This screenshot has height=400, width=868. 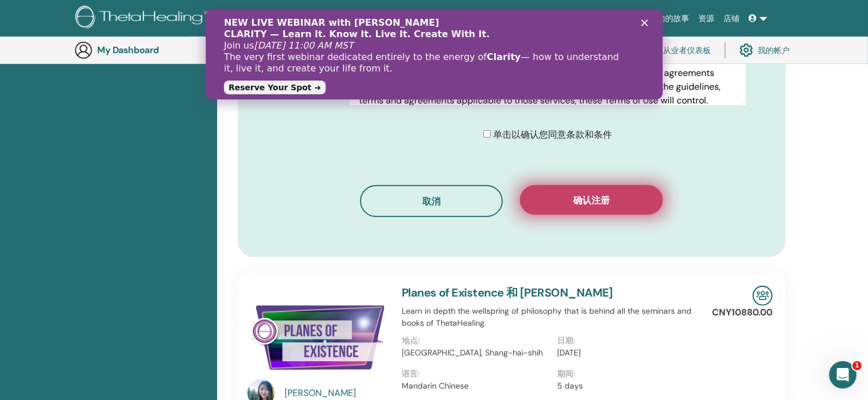 I want to click on a: Reserve Your Spot ➜, so click(x=69, y=78).